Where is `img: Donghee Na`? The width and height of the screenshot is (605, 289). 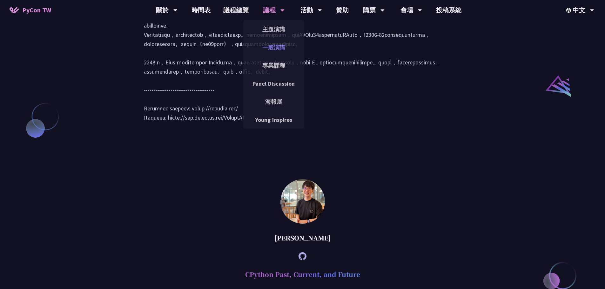
img: Donghee Na is located at coordinates (303, 202).